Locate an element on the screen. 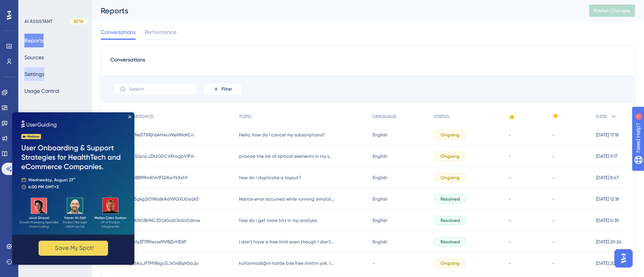 The width and height of the screenshot is (644, 277). span: thread_1cBB99lmKhh1FQlKvrYkXxhY is located at coordinates (151, 178).